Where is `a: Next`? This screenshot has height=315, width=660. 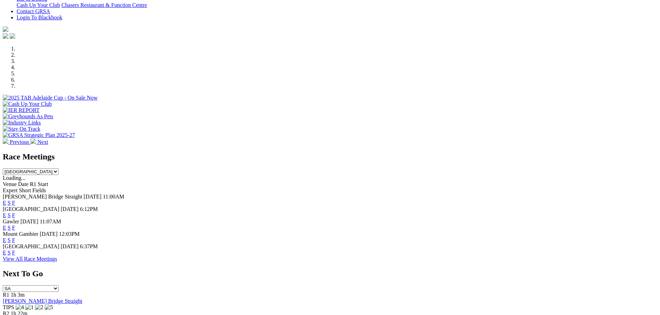 a: Next is located at coordinates (39, 142).